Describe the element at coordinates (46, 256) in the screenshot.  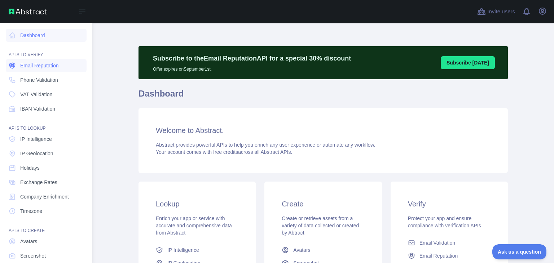
I see `a: Screenshot` at that location.